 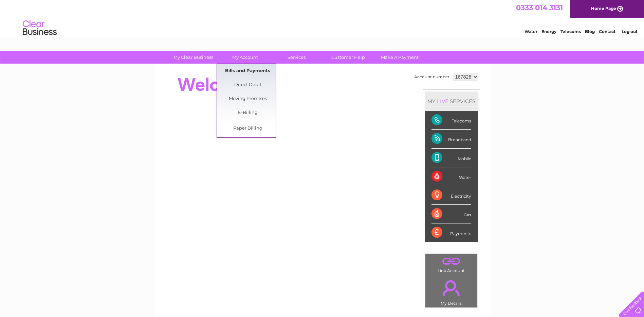 I want to click on a: Moving Premises, so click(x=248, y=99).